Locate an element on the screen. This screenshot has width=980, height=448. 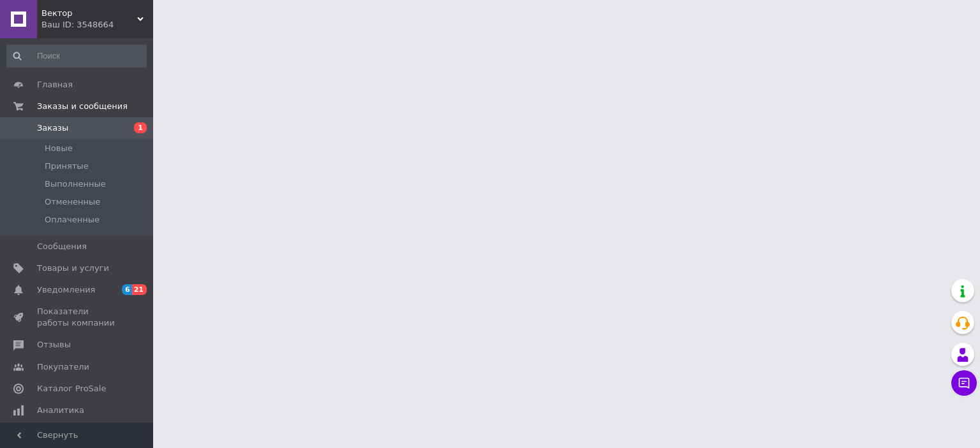
span: Каталог ProSale is located at coordinates (71, 389).